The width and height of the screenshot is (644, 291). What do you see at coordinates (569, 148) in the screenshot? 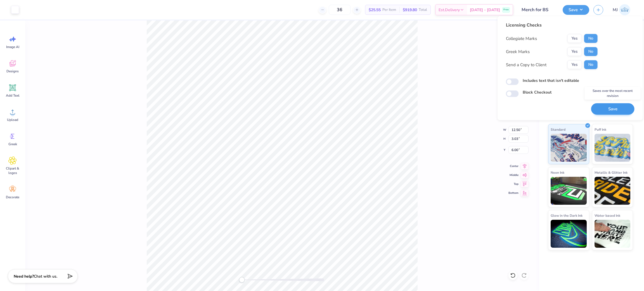
I see `img: Standard` at bounding box center [569, 148].